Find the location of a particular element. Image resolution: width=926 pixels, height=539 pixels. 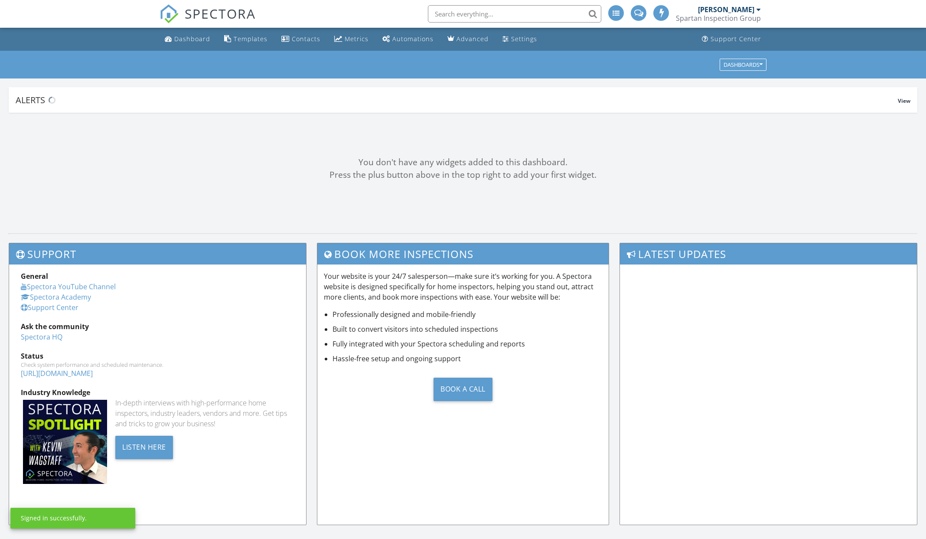

div: Ask the community is located at coordinates (157, 327).